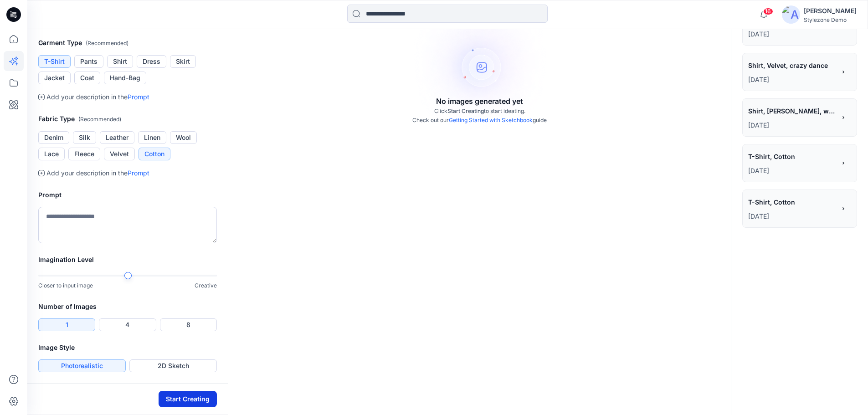 This screenshot has width=868, height=415. I want to click on button: Photorealistic, so click(82, 365).